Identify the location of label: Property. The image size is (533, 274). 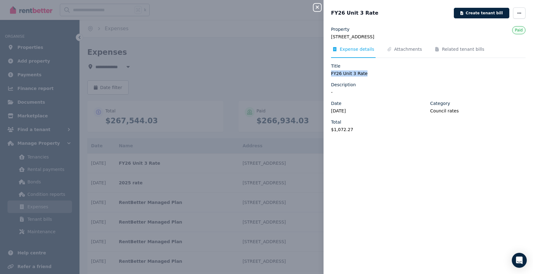
(340, 29).